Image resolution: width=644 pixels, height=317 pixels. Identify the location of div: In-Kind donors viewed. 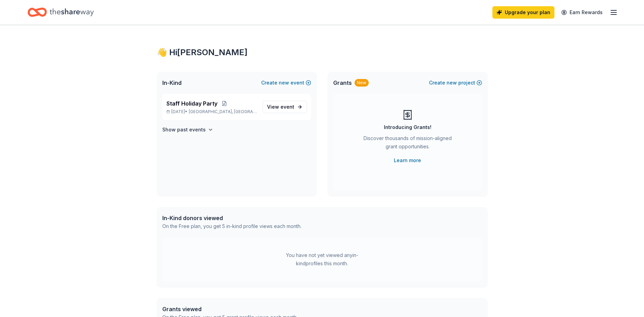
(232, 218).